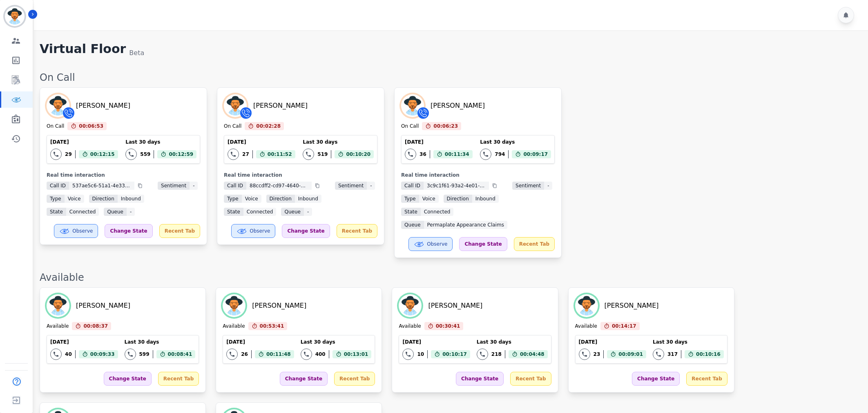 Image resolution: width=868 pixels, height=413 pixels. Describe the element at coordinates (83, 50) in the screenshot. I see `h1: Virtual Floor` at that location.